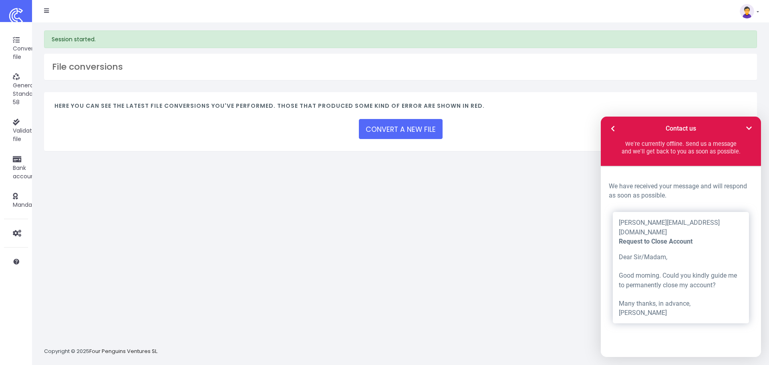 Image resolution: width=769 pixels, height=365 pixels. I want to click on font: Validate file, so click(24, 135).